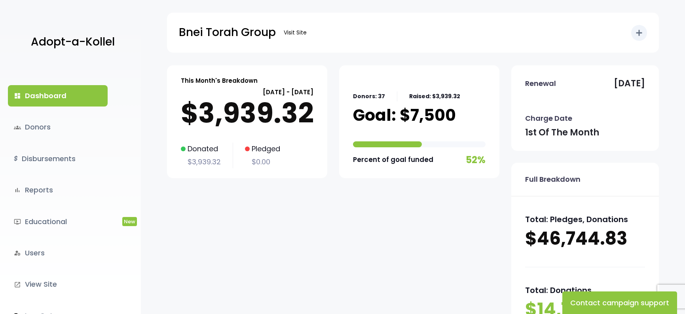 Image resolution: width=685 pixels, height=314 pixels. What do you see at coordinates (58, 159) in the screenshot?
I see `a: $Disbursements` at bounding box center [58, 159].